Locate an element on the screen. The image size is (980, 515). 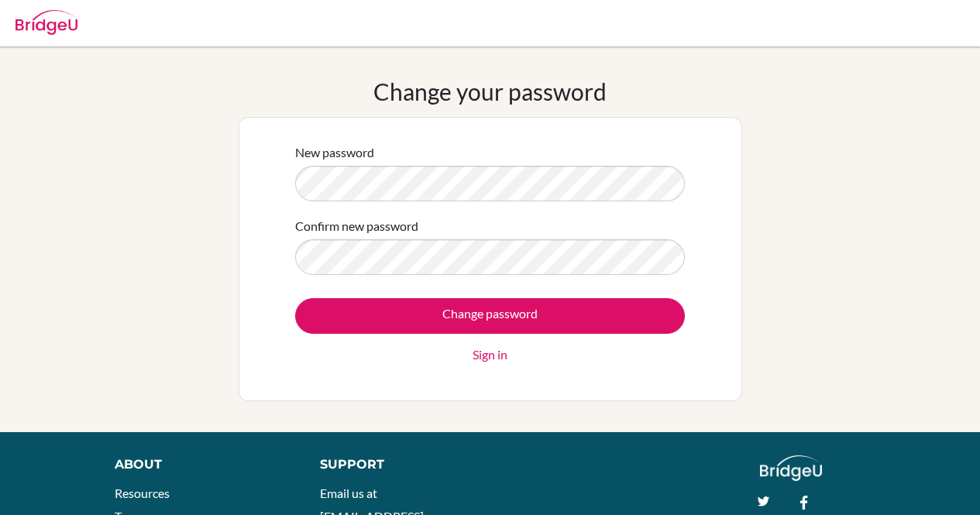
label: New password is located at coordinates (335, 153).